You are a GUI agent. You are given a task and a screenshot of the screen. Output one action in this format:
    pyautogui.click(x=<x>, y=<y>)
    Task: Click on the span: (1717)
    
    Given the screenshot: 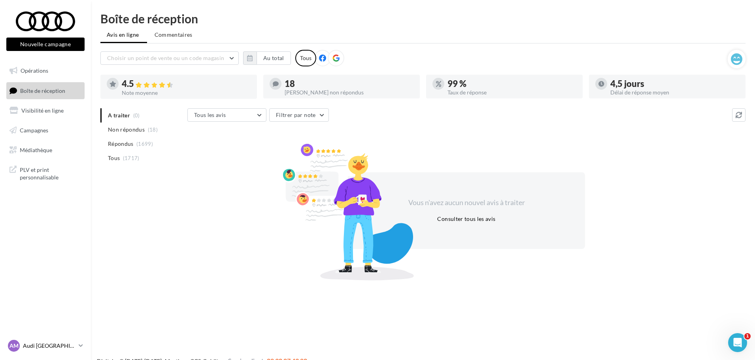 What is the action you would take?
    pyautogui.click(x=131, y=158)
    